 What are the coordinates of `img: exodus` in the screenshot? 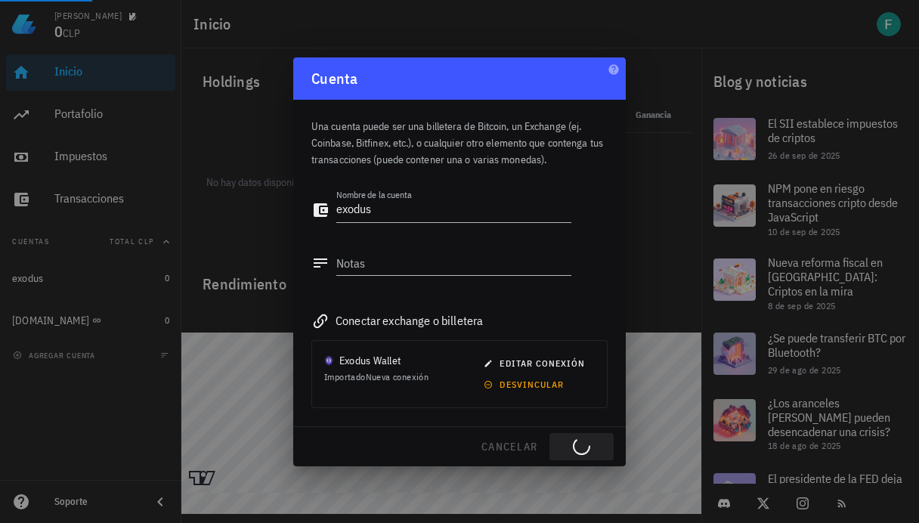 It's located at (329, 361).